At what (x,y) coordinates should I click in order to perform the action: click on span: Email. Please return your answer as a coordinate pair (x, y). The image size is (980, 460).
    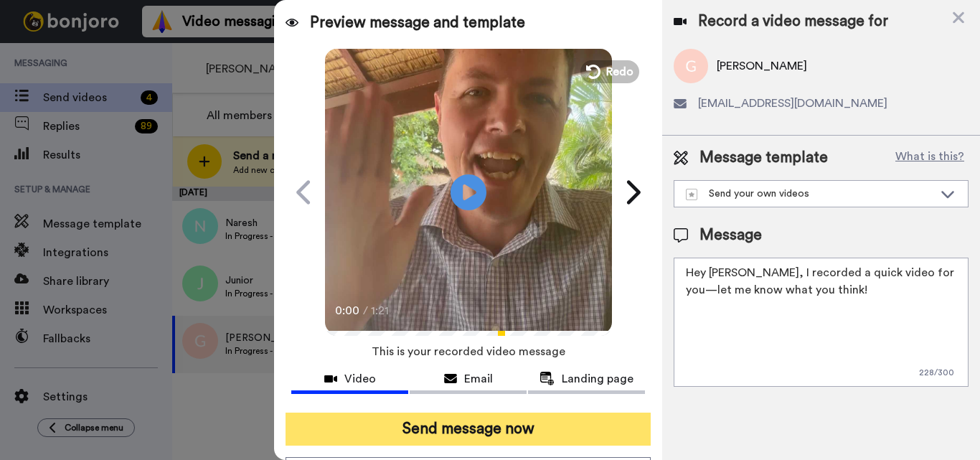
    Looking at the image, I should click on (478, 380).